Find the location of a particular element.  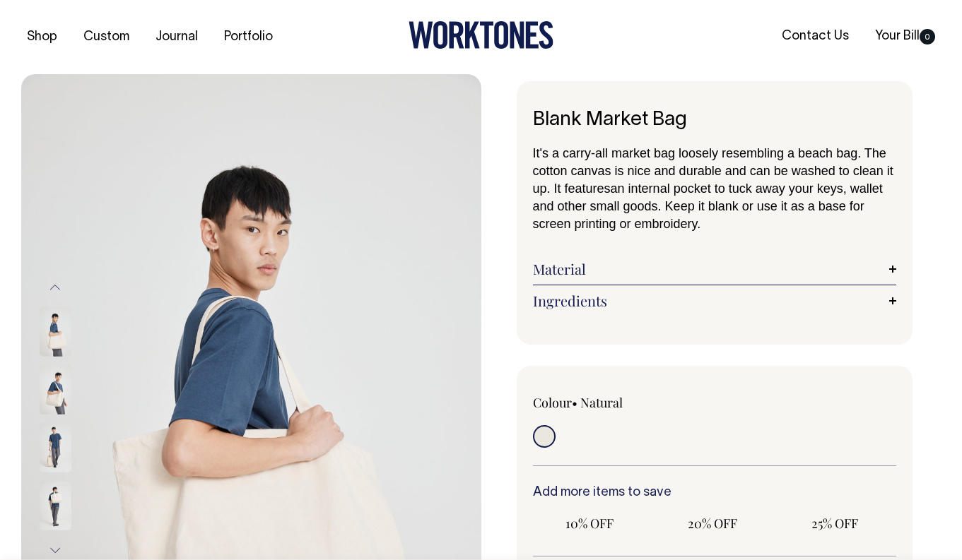

a: Shop is located at coordinates (41, 37).